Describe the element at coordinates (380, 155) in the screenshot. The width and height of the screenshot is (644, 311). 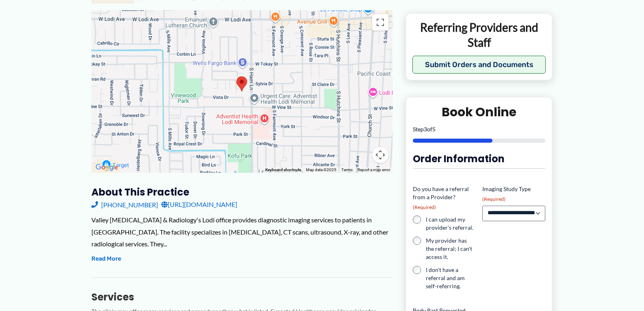
I see `button: Map camera controls` at that location.